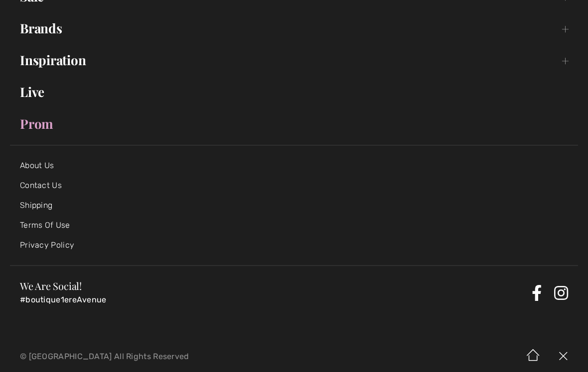  Describe the element at coordinates (294, 92) in the screenshot. I see `a: Live` at that location.